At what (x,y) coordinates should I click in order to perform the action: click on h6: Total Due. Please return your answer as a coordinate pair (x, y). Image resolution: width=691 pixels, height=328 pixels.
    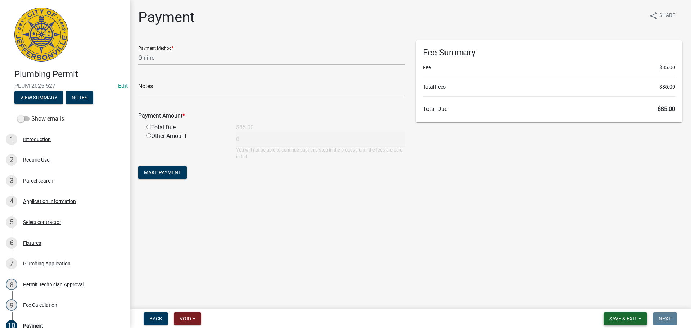
    Looking at the image, I should click on (549, 109).